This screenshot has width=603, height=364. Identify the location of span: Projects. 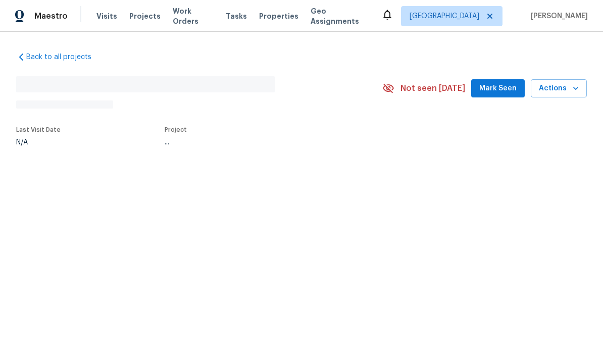
(145, 16).